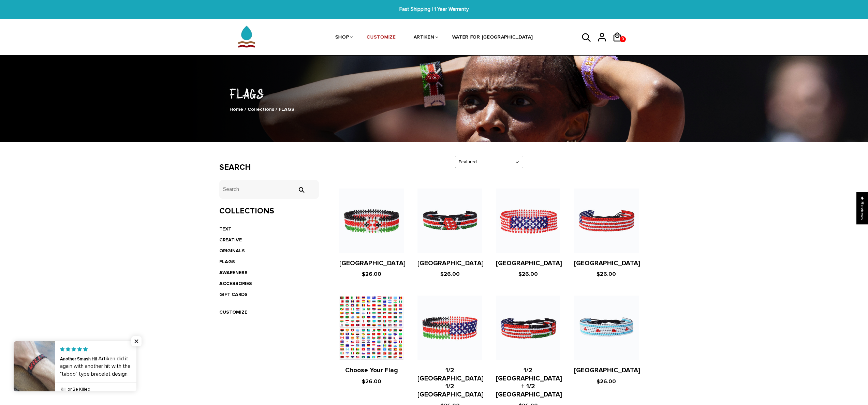 The width and height of the screenshot is (868, 405). Describe the element at coordinates (269, 167) in the screenshot. I see `h3: Search` at that location.